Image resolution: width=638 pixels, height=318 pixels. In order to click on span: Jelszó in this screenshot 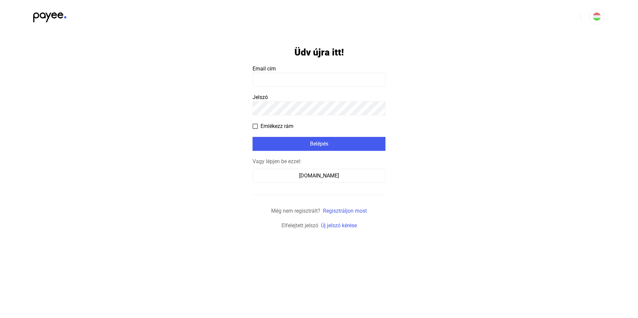, I will do `click(260, 97)`.